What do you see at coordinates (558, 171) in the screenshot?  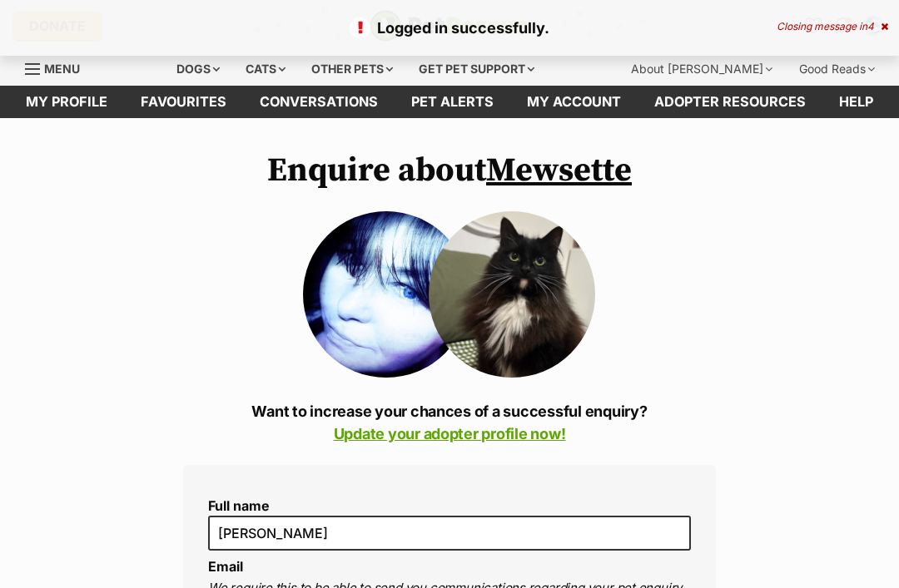 I see `a: Mewsette` at bounding box center [558, 171].